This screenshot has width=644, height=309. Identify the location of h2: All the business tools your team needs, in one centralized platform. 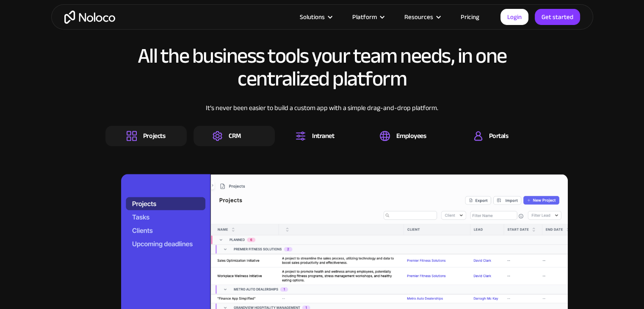
(322, 68).